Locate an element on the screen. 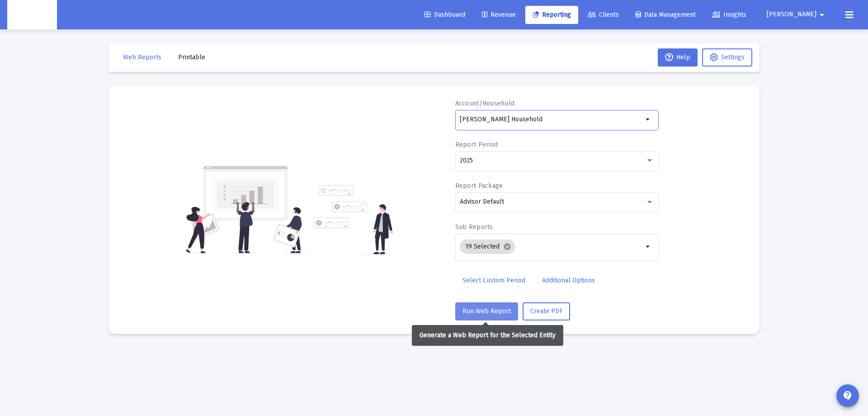 The height and width of the screenshot is (416, 868). span: Create PDF is located at coordinates (546, 311).